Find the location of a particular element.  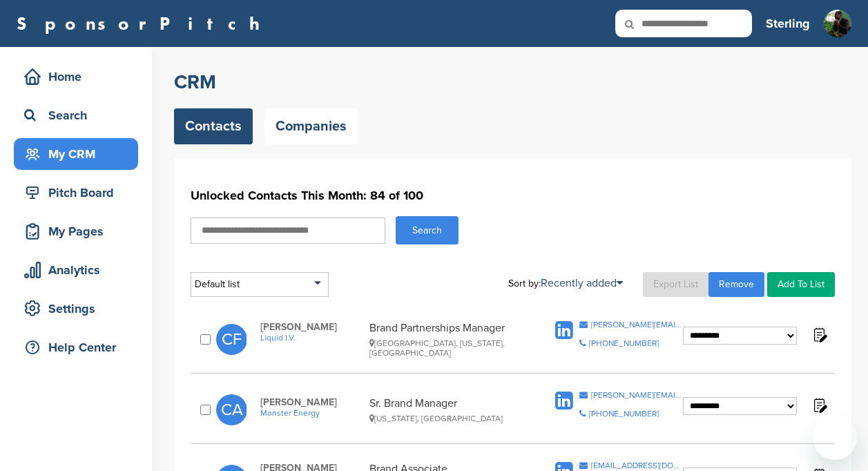

h3: Sterling is located at coordinates (788, 23).